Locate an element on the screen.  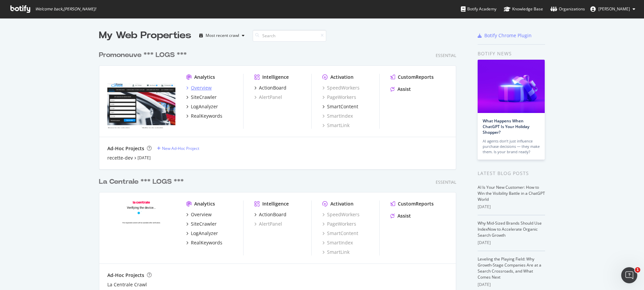
div: La Centrale Crawl is located at coordinates (127, 284).